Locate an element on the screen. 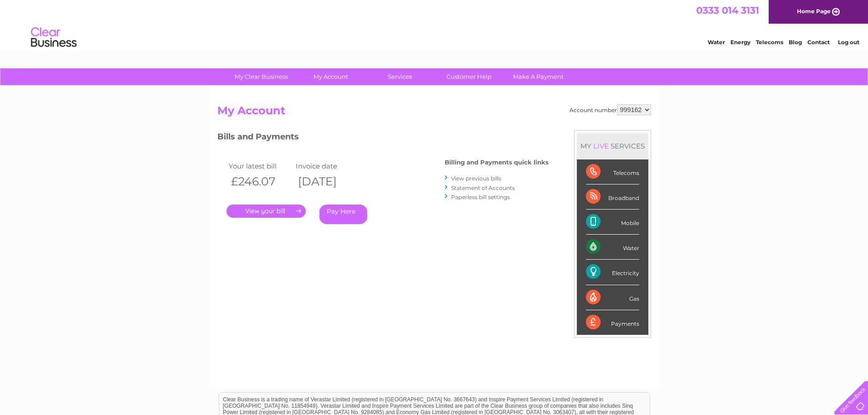  a: Log out is located at coordinates (848, 42).